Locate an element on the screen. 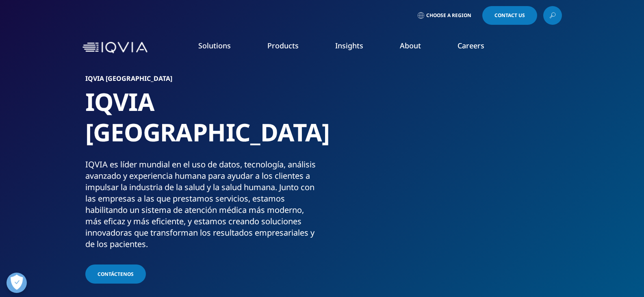 The image size is (644, 297). button: Abrir preferencias is located at coordinates (17, 283).